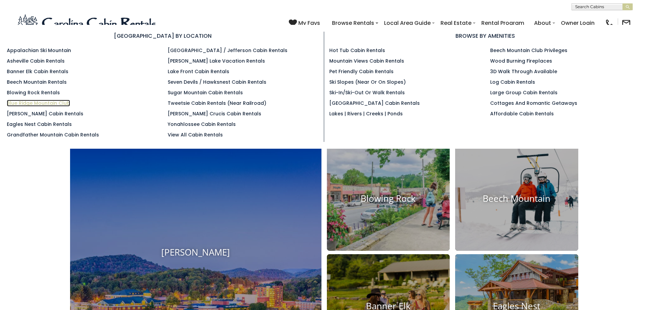 Image resolution: width=648 pixels, height=310 pixels. Describe the element at coordinates (87, 23) in the screenshot. I see `img: Blue-2.png` at that location.